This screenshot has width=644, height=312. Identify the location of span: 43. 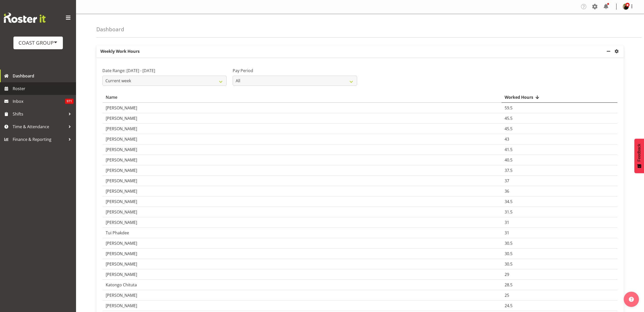
(507, 139).